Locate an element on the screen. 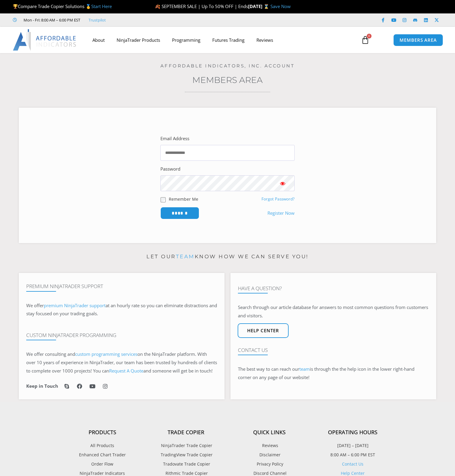 Image resolution: width=455 pixels, height=476 pixels. span: Enhanced Chart Trader is located at coordinates (102, 455).